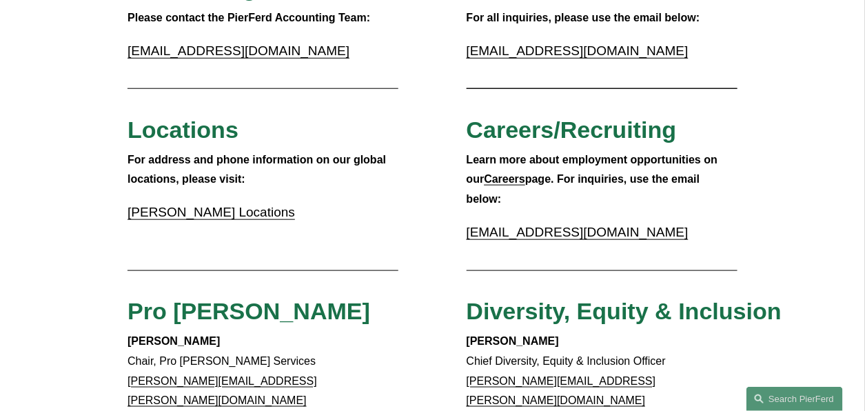  I want to click on strong: Learn more about employment opportunities on our, so click(594, 170).